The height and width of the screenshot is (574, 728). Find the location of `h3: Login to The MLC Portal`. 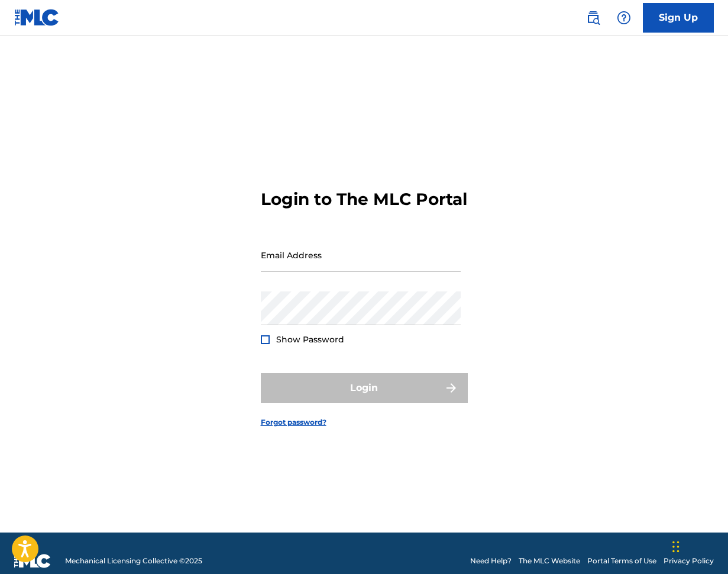

h3: Login to The MLC Portal is located at coordinates (364, 199).